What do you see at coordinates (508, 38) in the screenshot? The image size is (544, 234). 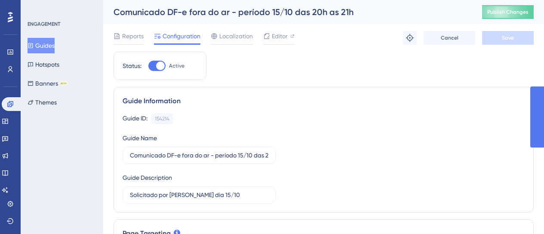 I see `span: Save` at bounding box center [508, 38].